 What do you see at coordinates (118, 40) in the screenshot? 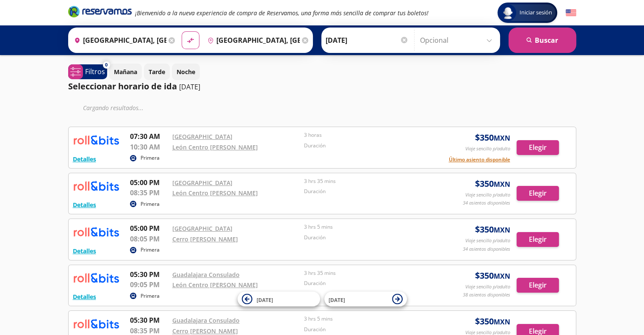
I see `input: Buscar Origen` at bounding box center [118, 40].